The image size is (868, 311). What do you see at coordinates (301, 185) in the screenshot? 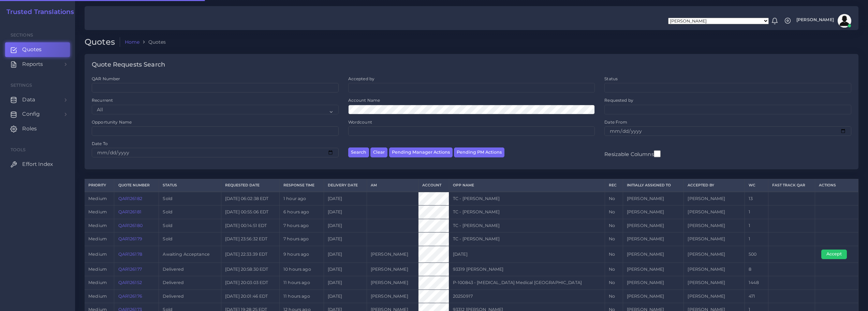
I see `th: Response Time` at bounding box center [301, 185].